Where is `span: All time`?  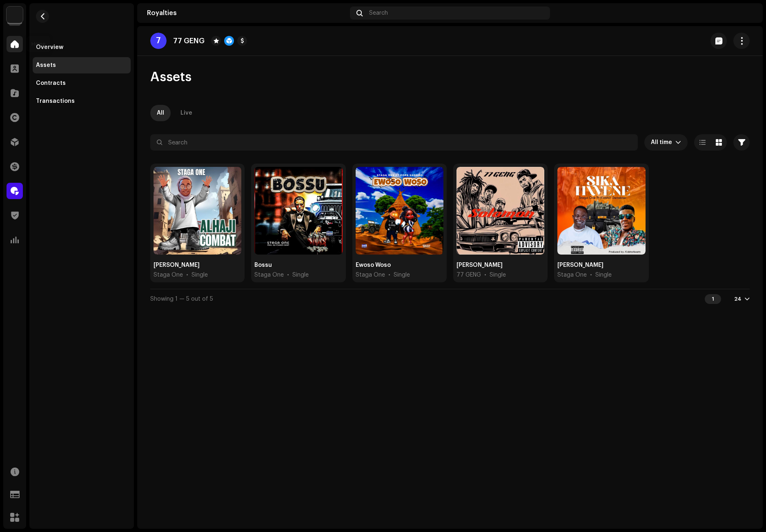
span: All time is located at coordinates (663, 143).